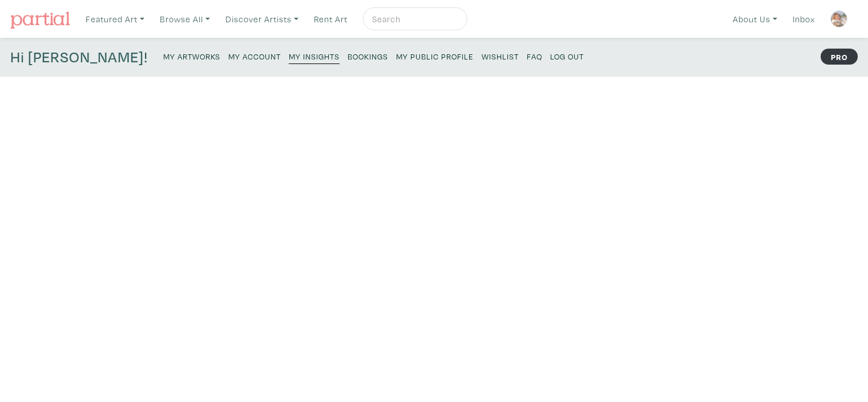 The height and width of the screenshot is (402, 868). What do you see at coordinates (756, 19) in the screenshot?
I see `a: About Us` at bounding box center [756, 19].